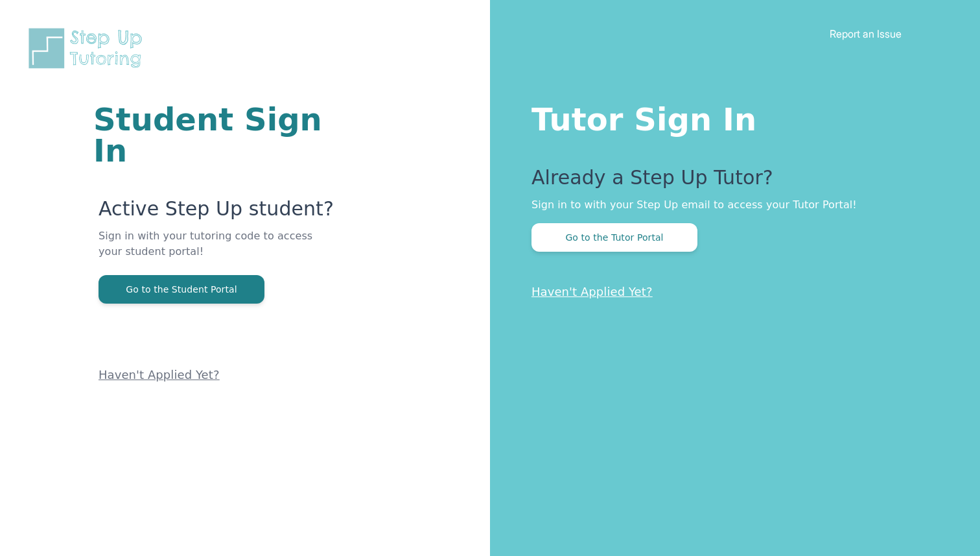  Describe the element at coordinates (216, 213) in the screenshot. I see `p: Active Step Up student?` at that location.